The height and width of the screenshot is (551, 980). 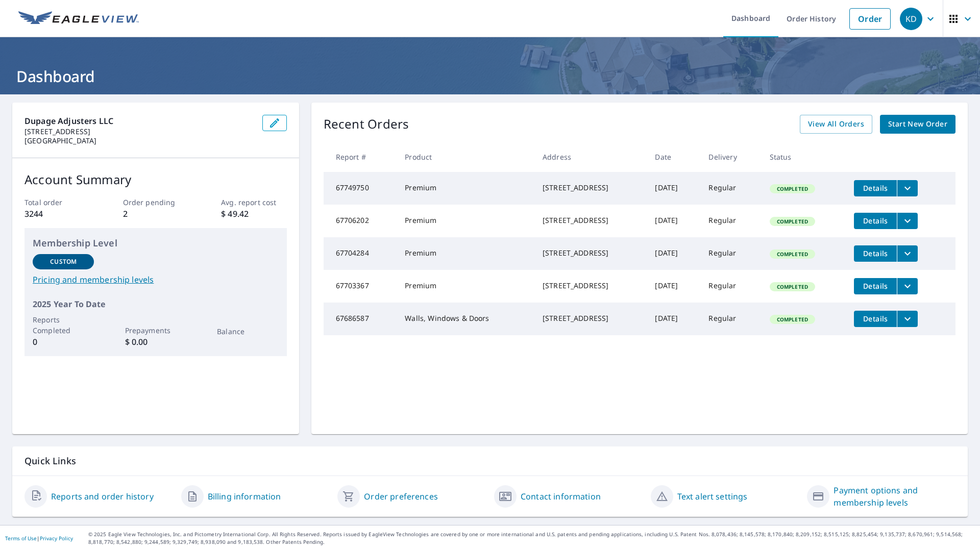 I want to click on p: Dupage Adjusters LLC, so click(x=139, y=121).